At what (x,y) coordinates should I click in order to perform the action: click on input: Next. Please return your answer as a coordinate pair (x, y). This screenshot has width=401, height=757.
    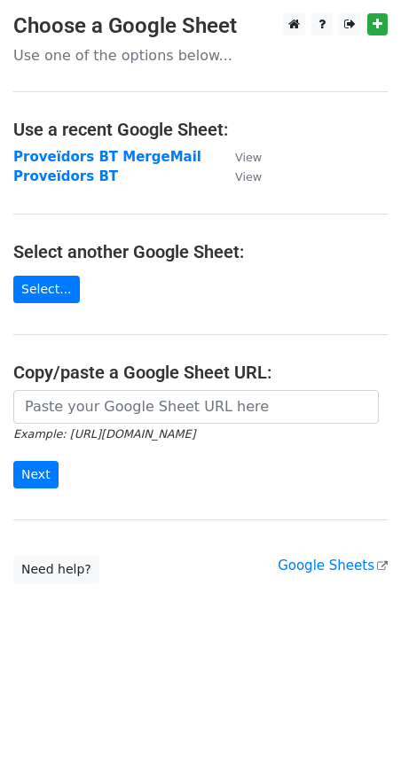
    Looking at the image, I should click on (35, 475).